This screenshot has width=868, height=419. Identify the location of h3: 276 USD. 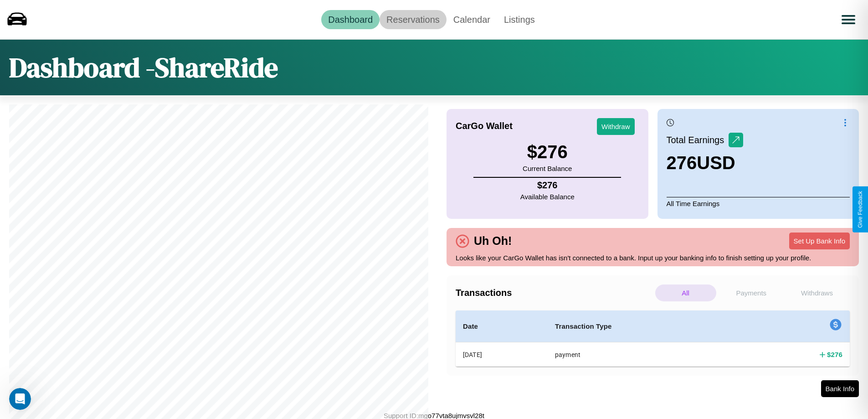
(705, 163).